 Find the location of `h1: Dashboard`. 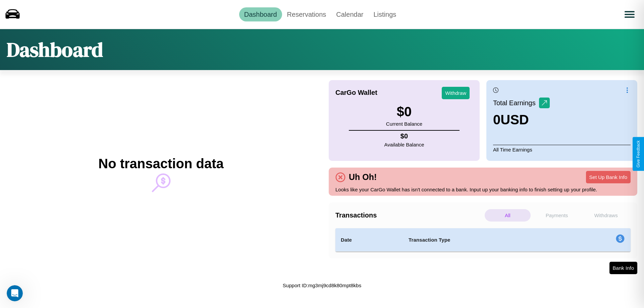

h1: Dashboard is located at coordinates (55, 50).